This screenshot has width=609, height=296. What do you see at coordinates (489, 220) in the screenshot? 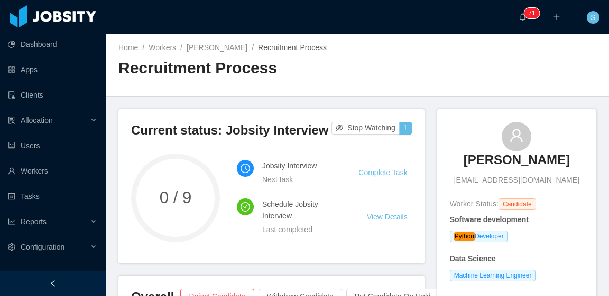
I see `strong: Software development` at bounding box center [489, 220].